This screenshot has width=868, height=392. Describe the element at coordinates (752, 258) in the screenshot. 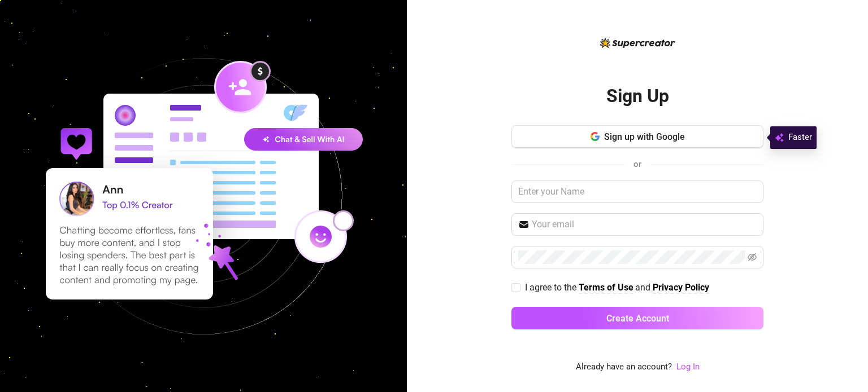

I see `span: eye-invisible` at that location.